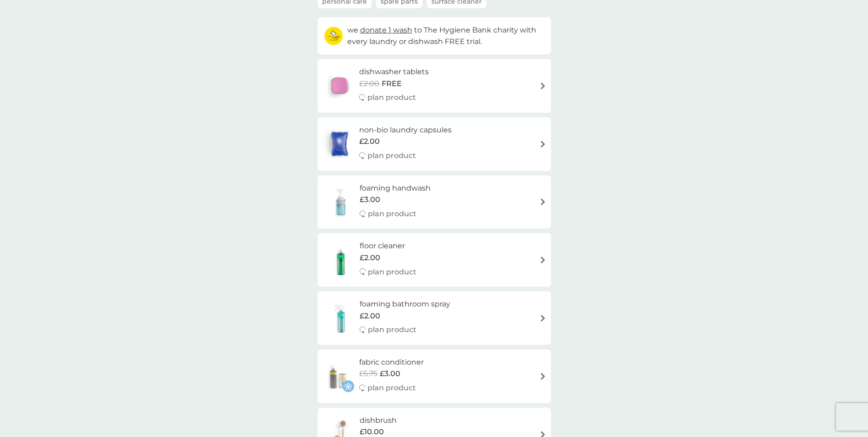 The height and width of the screenshot is (437, 868). I want to click on span: donate 1 wash, so click(386, 29).